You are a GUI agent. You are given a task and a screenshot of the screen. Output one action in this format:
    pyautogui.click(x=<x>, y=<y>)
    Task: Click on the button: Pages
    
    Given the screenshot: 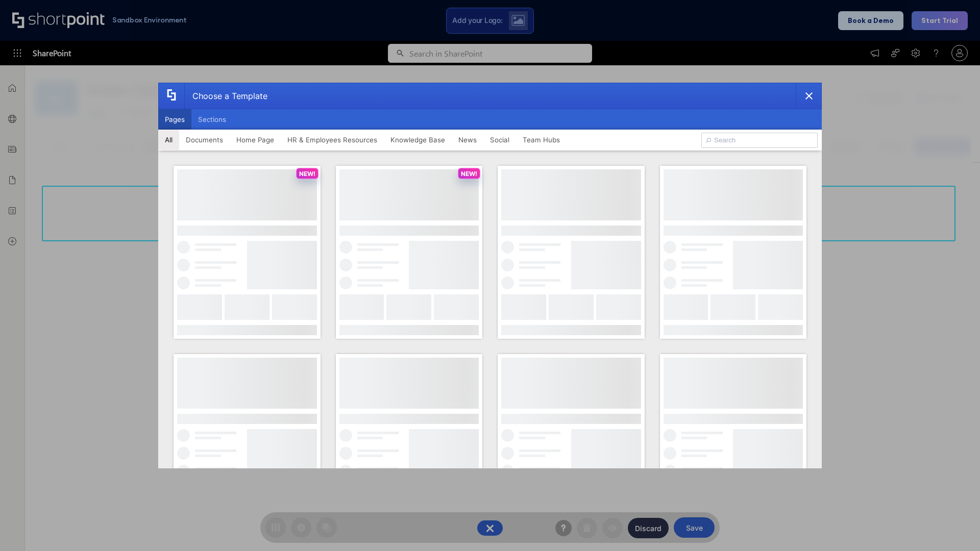 What is the action you would take?
    pyautogui.click(x=174, y=119)
    